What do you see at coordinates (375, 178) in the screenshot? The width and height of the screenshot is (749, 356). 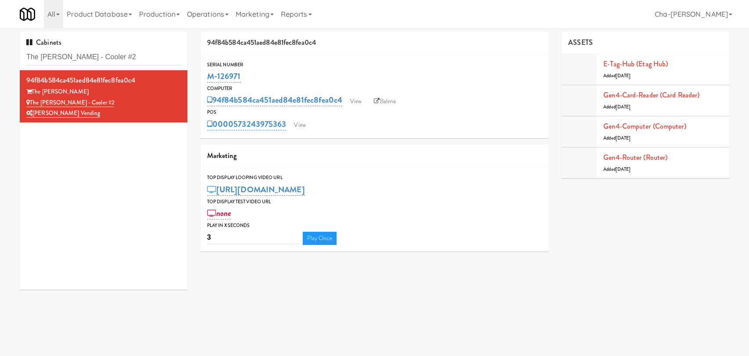 I see `div: Top Display Looping Video Url` at bounding box center [375, 178].